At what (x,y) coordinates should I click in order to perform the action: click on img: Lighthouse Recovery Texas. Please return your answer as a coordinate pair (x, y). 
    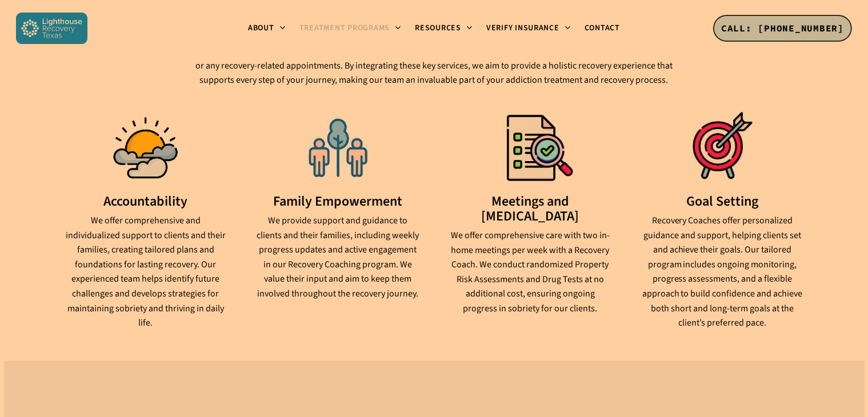
    Looking at the image, I should click on (51, 28).